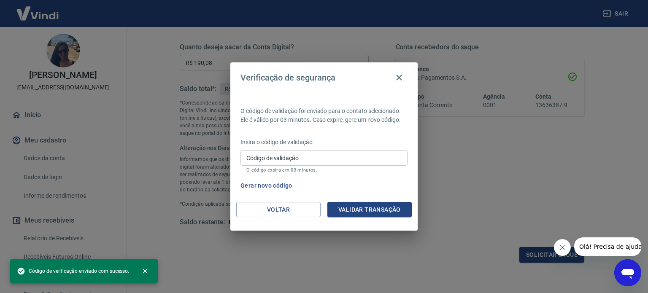 This screenshot has height=293, width=648. Describe the element at coordinates (279, 210) in the screenshot. I see `button: Voltar` at that location.